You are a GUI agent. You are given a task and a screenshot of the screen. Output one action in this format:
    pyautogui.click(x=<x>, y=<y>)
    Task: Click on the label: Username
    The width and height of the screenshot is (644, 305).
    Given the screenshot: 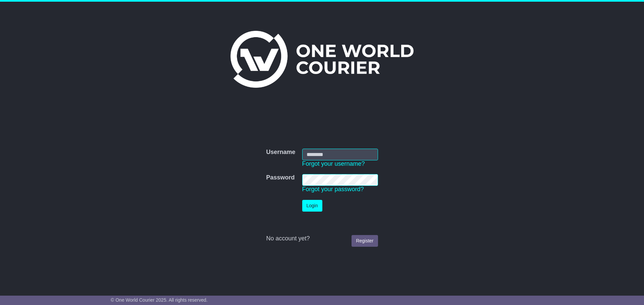 What is the action you would take?
    pyautogui.click(x=281, y=152)
    